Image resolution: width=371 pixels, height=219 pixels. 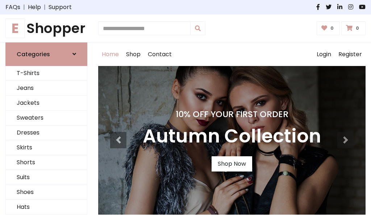 I want to click on a: Jackets, so click(x=46, y=103).